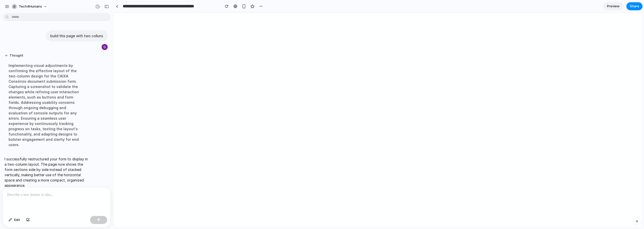 This screenshot has height=229, width=644. What do you see at coordinates (634, 6) in the screenshot?
I see `button: Share` at bounding box center [634, 6].